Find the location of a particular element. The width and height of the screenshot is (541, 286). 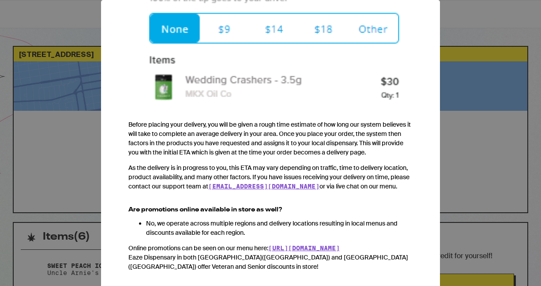

p: As the delivery is in progress to you, this ETA may vary depending on traffic, time to delivery l... is located at coordinates (270, 182).